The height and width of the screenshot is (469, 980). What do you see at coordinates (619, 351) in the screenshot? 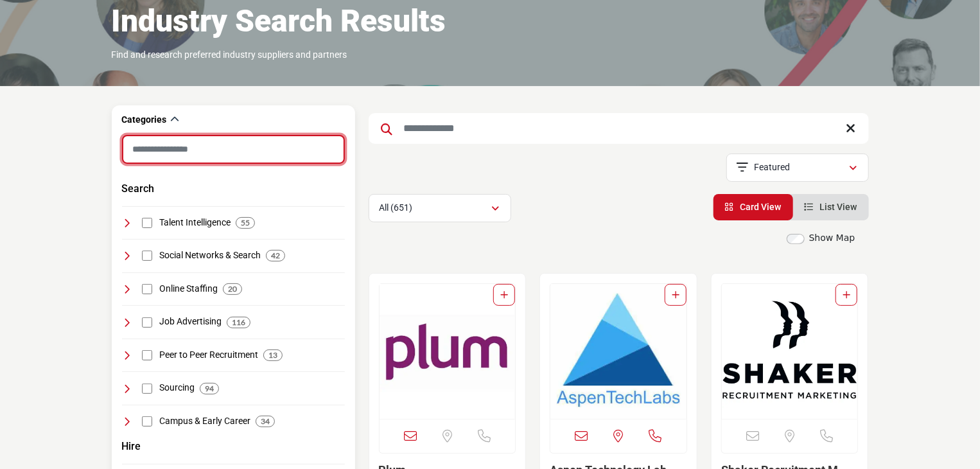
I see `img: Aspen Technology Labs, Inc.` at bounding box center [619, 351].